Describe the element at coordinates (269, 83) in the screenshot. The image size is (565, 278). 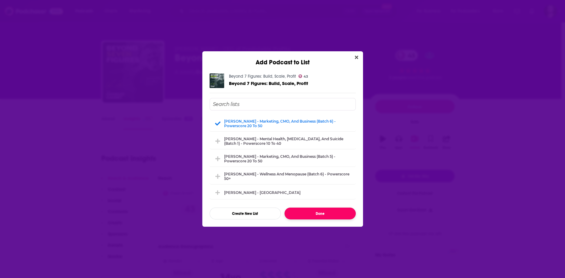
I see `span: Beyond 7 Figures: Build, Scale, Profit` at that location.